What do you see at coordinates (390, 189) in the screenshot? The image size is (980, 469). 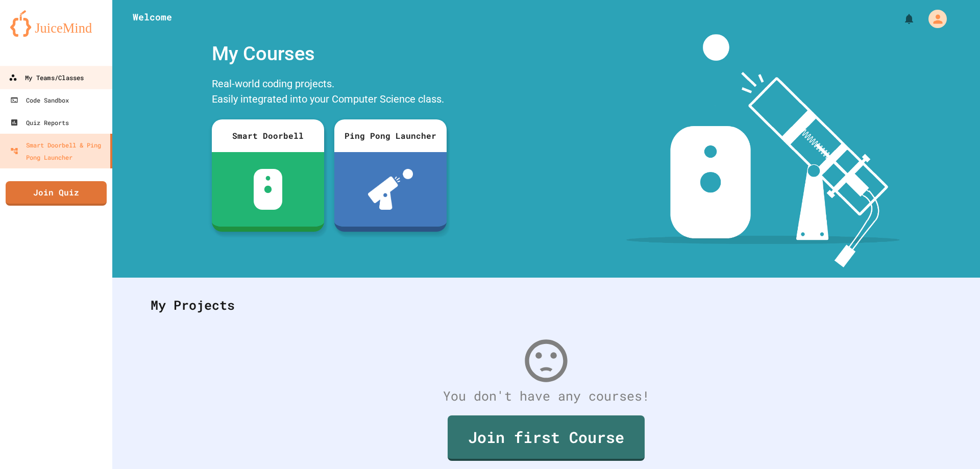 I see `img: ppl-with-ball.png` at bounding box center [390, 189].